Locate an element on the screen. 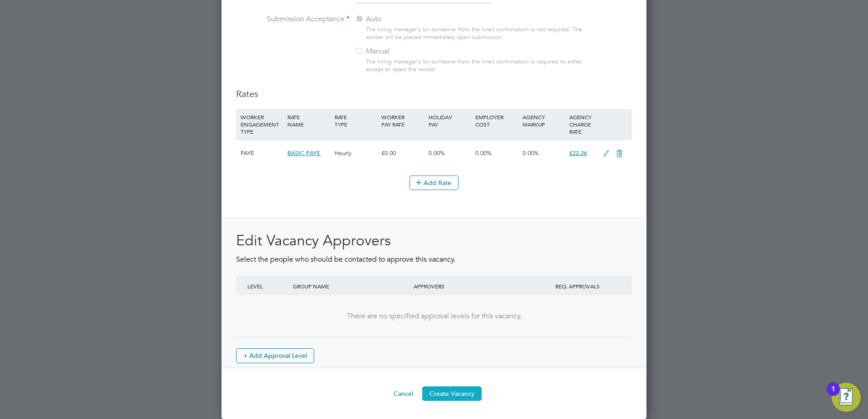  label: Manual is located at coordinates (411, 52).